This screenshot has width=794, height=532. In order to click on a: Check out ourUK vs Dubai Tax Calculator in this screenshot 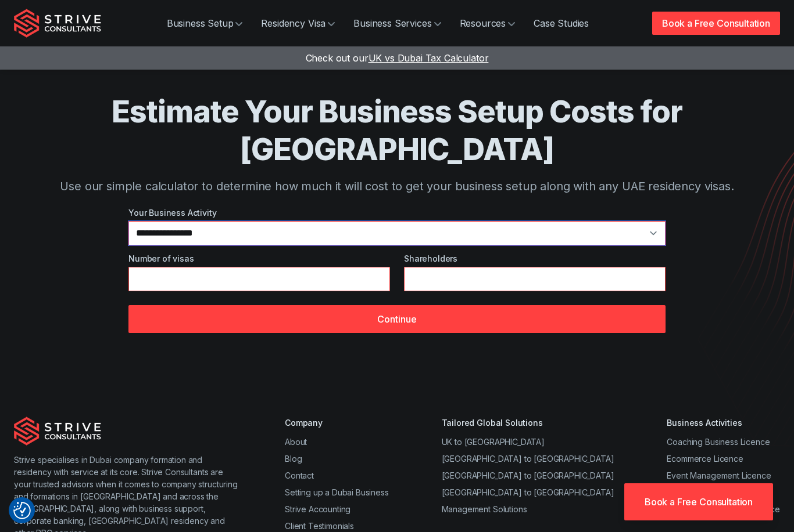, I will do `click(397, 58)`.